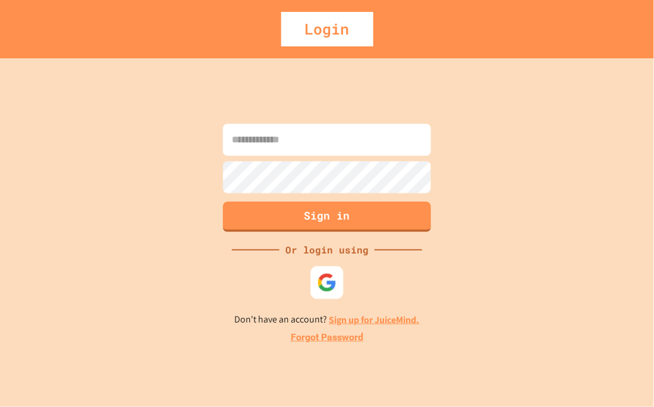 This screenshot has height=407, width=654. What do you see at coordinates (327, 29) in the screenshot?
I see `div: Login` at bounding box center [327, 29].